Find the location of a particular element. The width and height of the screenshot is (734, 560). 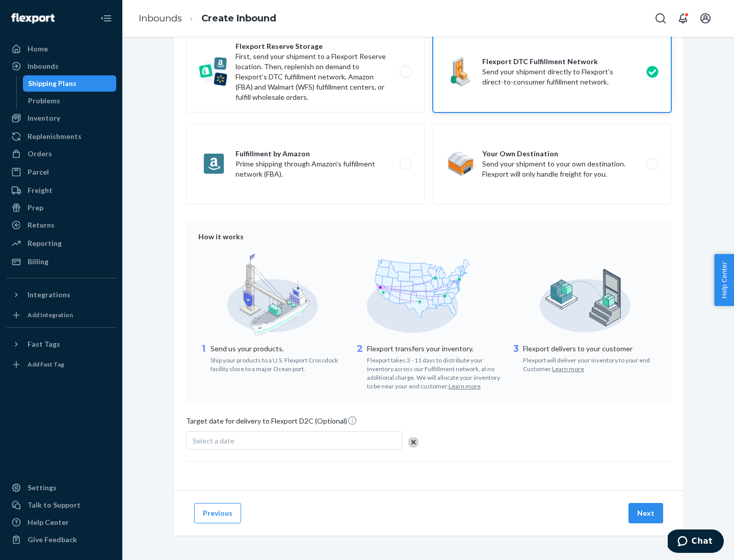

a: Settings is located at coordinates (61, 488).